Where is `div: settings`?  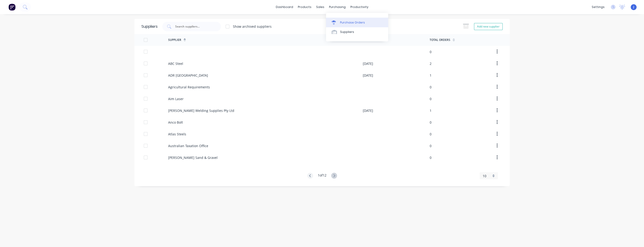 div: settings is located at coordinates (598, 7).